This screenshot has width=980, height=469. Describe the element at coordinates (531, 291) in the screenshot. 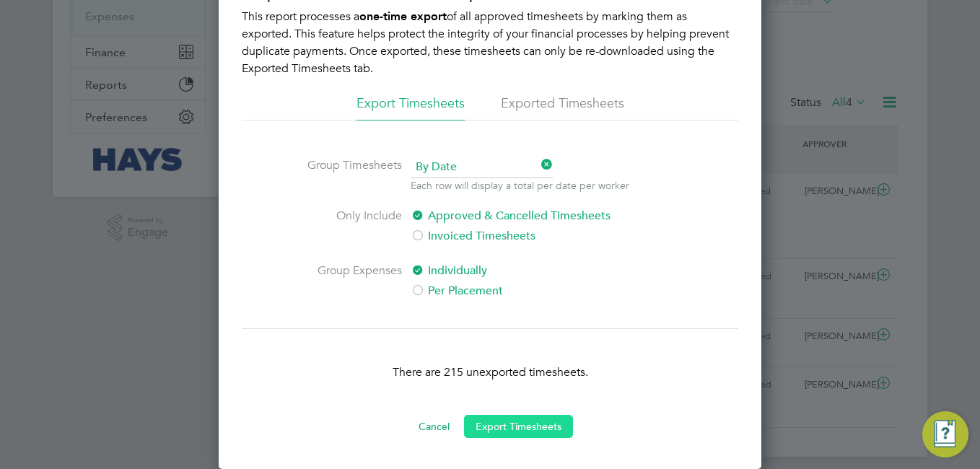

I see `label: Per Placement` at that location.